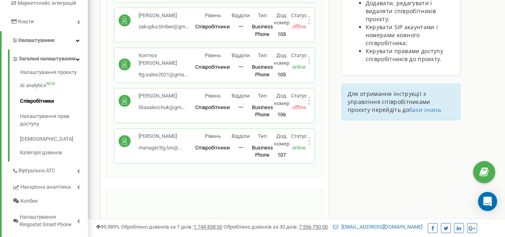  What do you see at coordinates (172, 226) in the screenshot?
I see `span: Оброблено дзвінків за 7 днів :` at bounding box center [172, 226].